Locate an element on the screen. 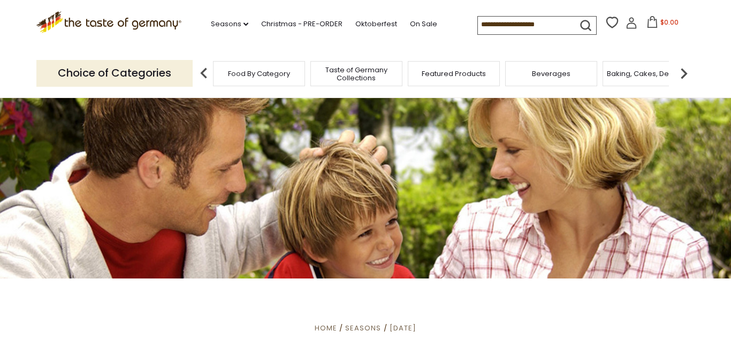 The image size is (731, 339). a: Food By Category is located at coordinates (259, 73).